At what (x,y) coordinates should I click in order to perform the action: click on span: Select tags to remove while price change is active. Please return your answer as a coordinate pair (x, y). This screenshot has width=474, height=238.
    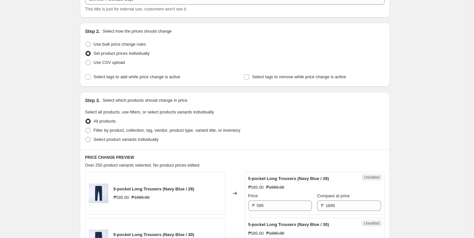
    Looking at the image, I should click on (299, 77).